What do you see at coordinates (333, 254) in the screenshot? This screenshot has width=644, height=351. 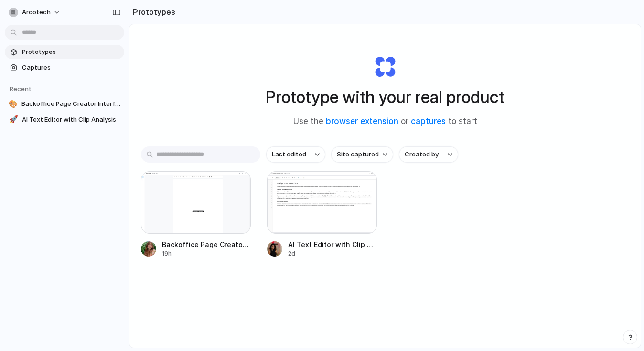 I see `div: 2d` at bounding box center [333, 254].